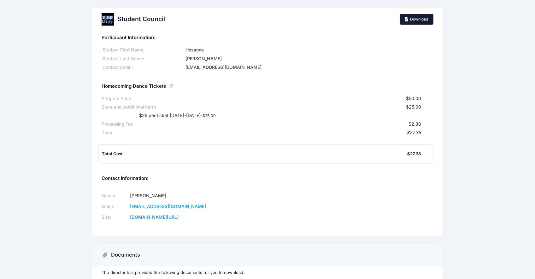 This screenshot has width=535, height=279. What do you see at coordinates (129, 107) in the screenshot?
I see `div: Store and Additional Items` at bounding box center [129, 107].